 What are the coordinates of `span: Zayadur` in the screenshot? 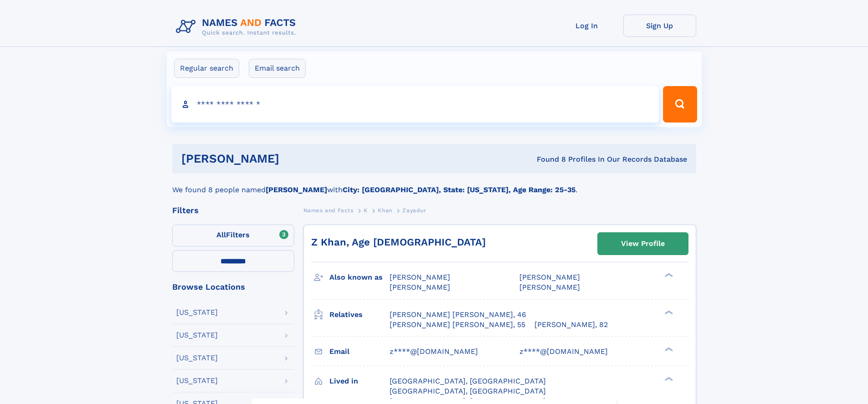 It's located at (414, 210).